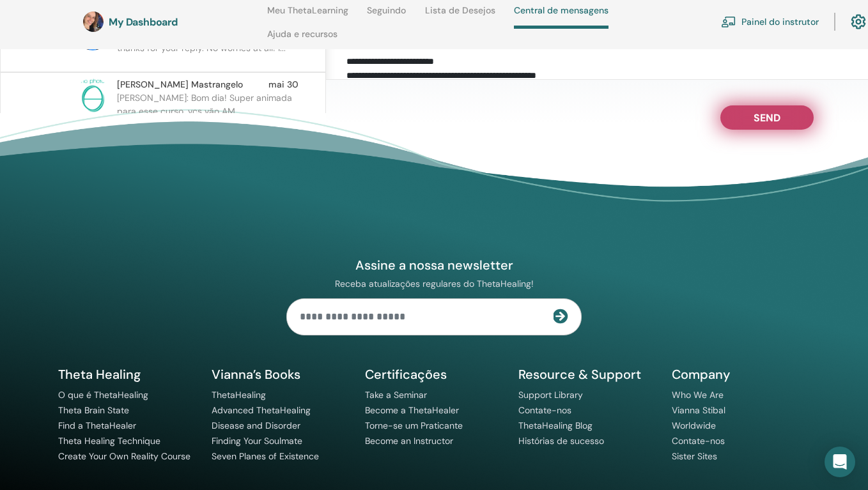  Describe the element at coordinates (740, 374) in the screenshot. I see `h5: Company` at that location.